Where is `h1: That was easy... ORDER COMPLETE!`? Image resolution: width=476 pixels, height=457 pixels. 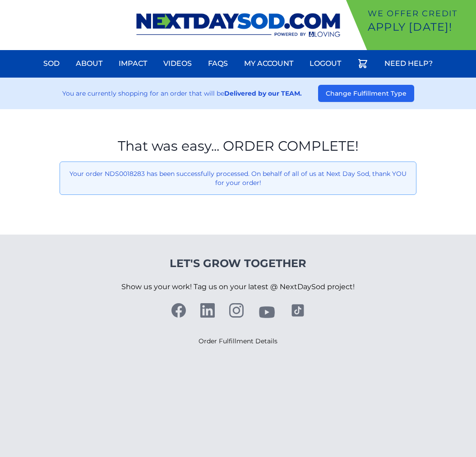
h1: That was easy... ORDER COMPLETE! is located at coordinates (238, 146).